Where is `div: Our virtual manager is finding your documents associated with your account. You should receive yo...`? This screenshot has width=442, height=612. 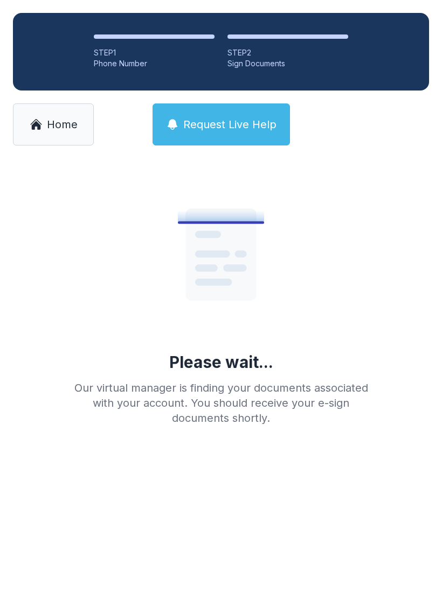 div: Our virtual manager is finding your documents associated with your account. You should receive yo... is located at coordinates (221, 403).